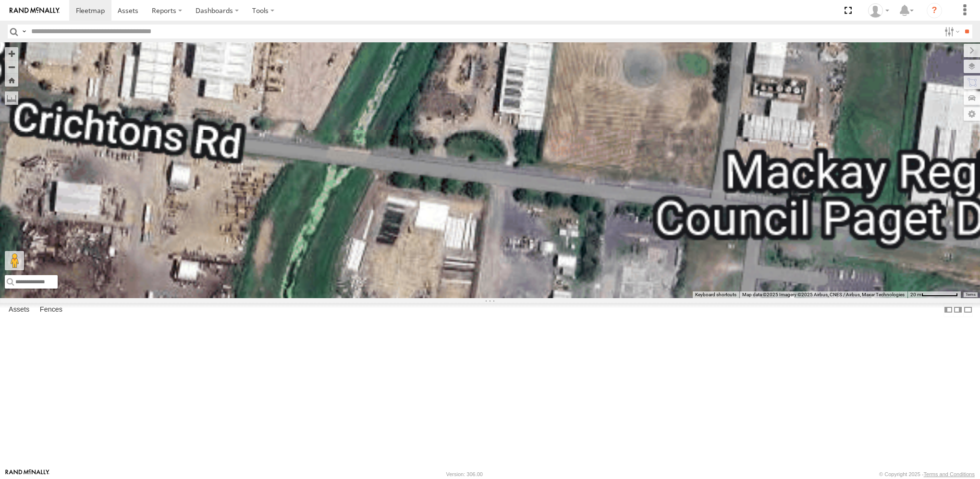 This screenshot has height=479, width=980. Describe the element at coordinates (34, 11) in the screenshot. I see `img: rand-logo.svg` at that location.